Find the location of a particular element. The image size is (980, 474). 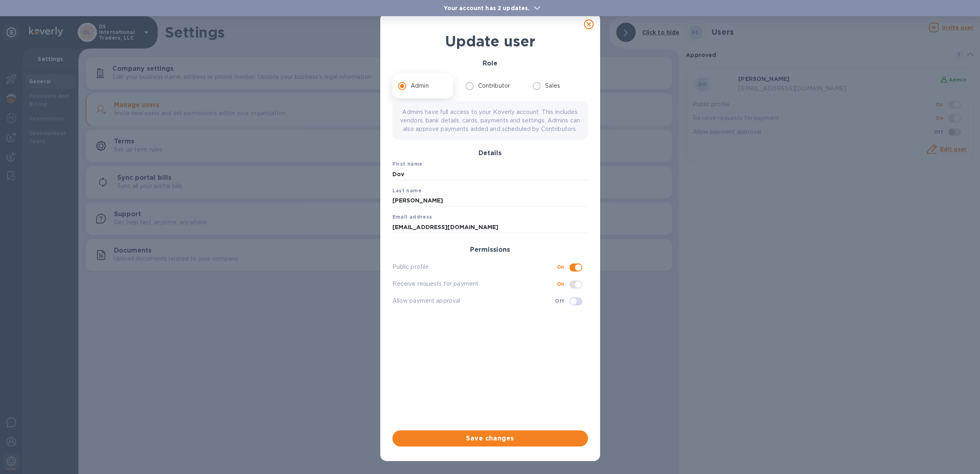

b: First name is located at coordinates (407, 163).